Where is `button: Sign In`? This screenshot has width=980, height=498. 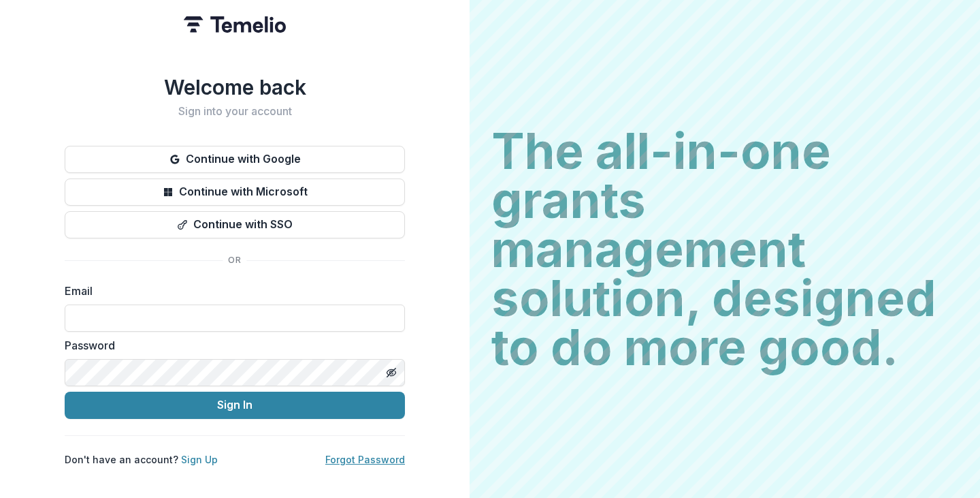
button: Sign In is located at coordinates (235, 405).